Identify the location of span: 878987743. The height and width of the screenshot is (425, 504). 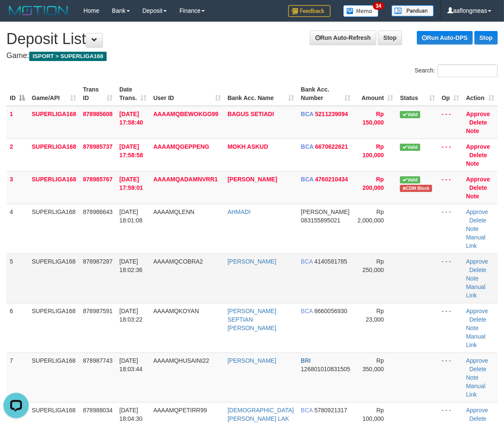
(98, 360).